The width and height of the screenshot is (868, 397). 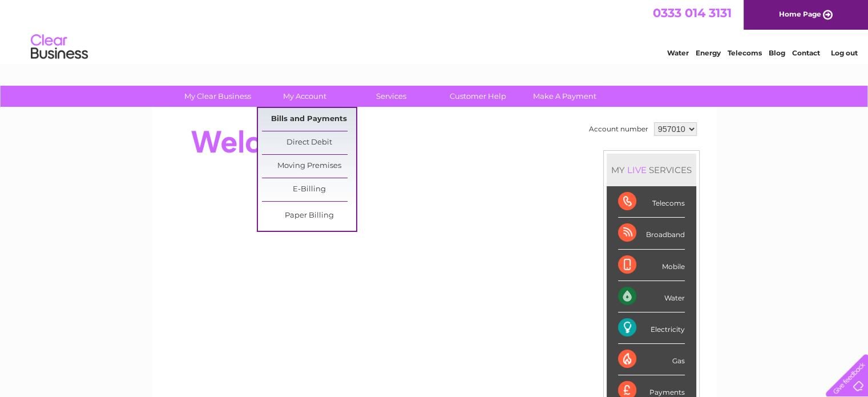 I want to click on span: 0333 014 3131, so click(x=692, y=13).